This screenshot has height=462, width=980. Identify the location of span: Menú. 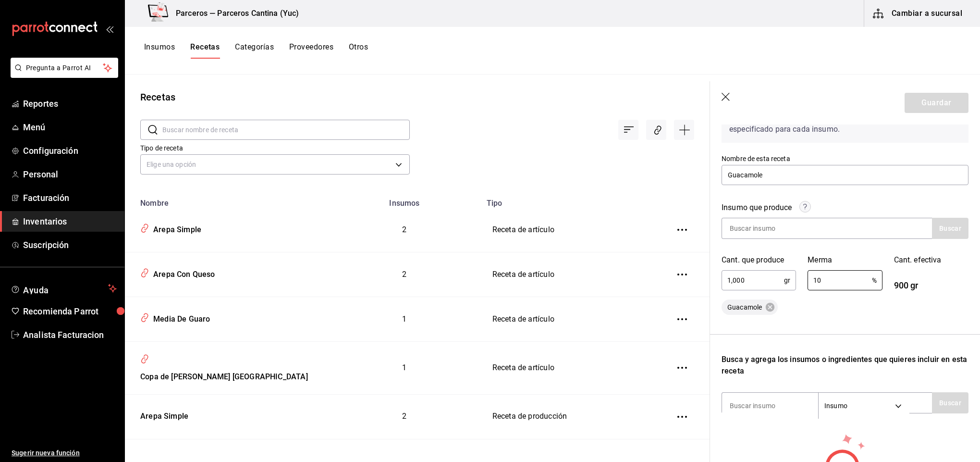
(70, 127).